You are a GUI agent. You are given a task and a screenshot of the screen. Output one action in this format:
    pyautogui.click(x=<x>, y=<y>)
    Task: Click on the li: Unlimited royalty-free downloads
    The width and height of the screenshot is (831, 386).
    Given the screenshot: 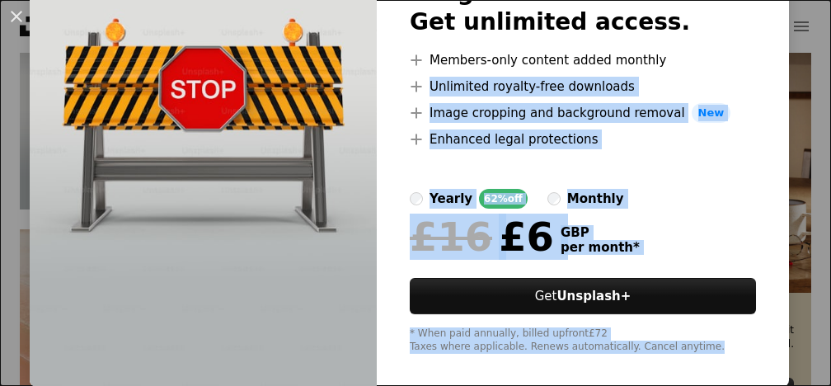 What is the action you would take?
    pyautogui.click(x=583, y=87)
    